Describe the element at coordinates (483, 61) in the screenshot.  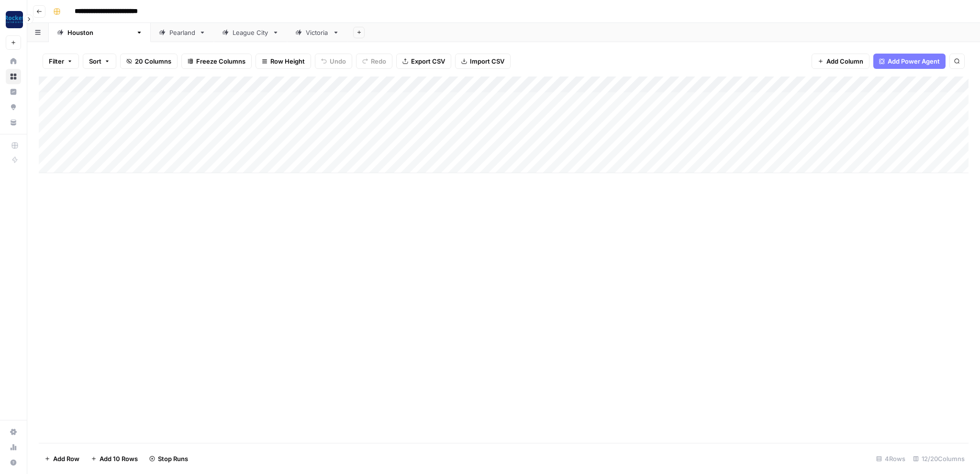
I see `button: Import CSV` at that location.